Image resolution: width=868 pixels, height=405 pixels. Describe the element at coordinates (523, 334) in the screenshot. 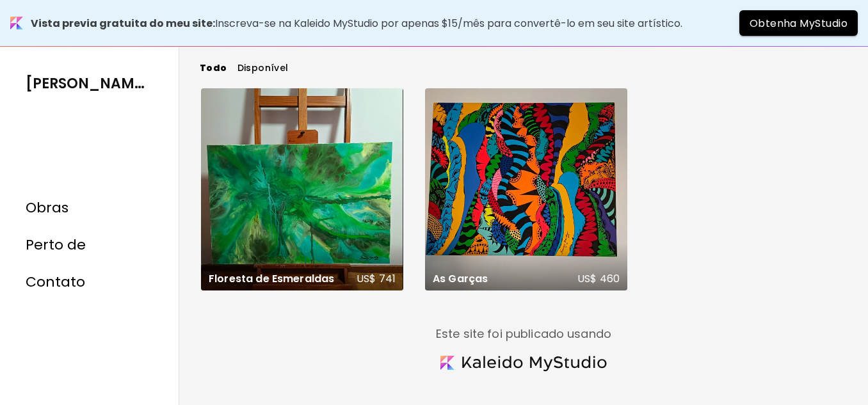

I see `h6: Este site foi publicado usando` at that location.